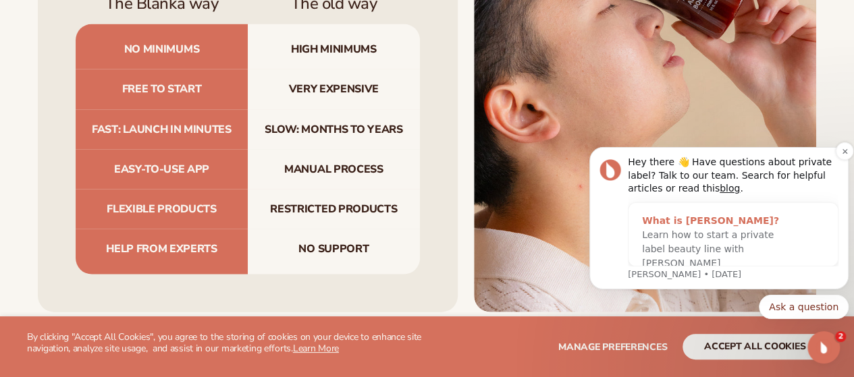 This screenshot has width=854, height=377. Describe the element at coordinates (161, 89) in the screenshot. I see `span: Free to start` at that location.